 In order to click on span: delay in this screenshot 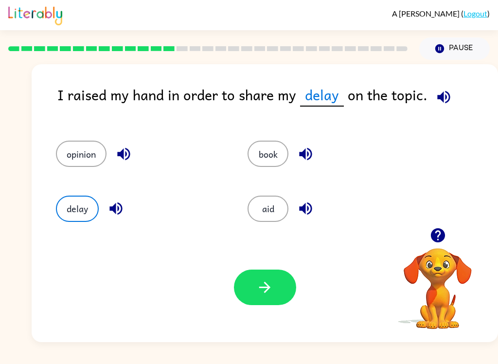, I will do `click(322, 95)`.